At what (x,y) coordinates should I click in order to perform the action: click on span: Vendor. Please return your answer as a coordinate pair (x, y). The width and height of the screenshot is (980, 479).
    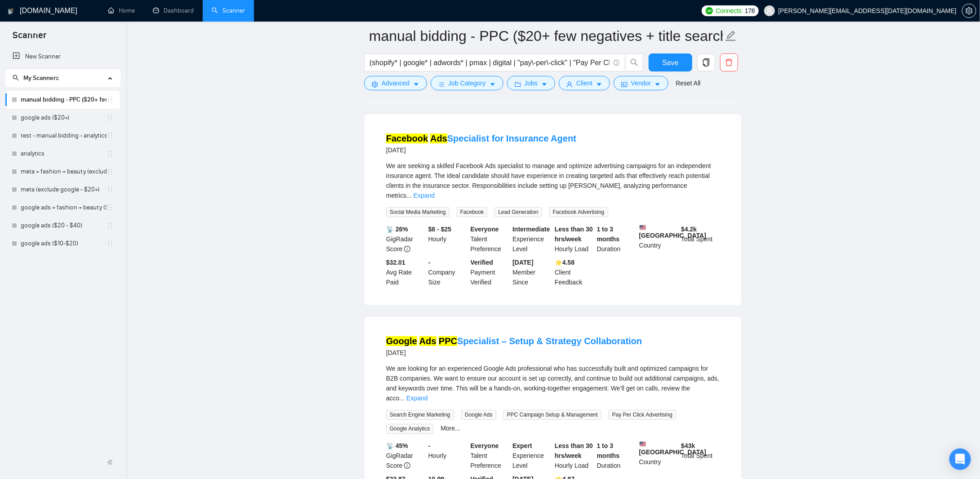
    Looking at the image, I should click on (641, 83).